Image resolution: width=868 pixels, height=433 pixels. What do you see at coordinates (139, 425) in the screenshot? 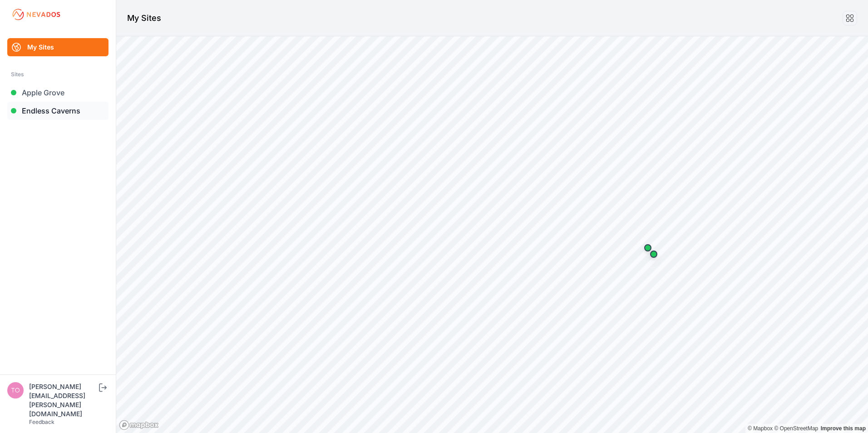
I see `a: Mapbox logo` at bounding box center [139, 425].